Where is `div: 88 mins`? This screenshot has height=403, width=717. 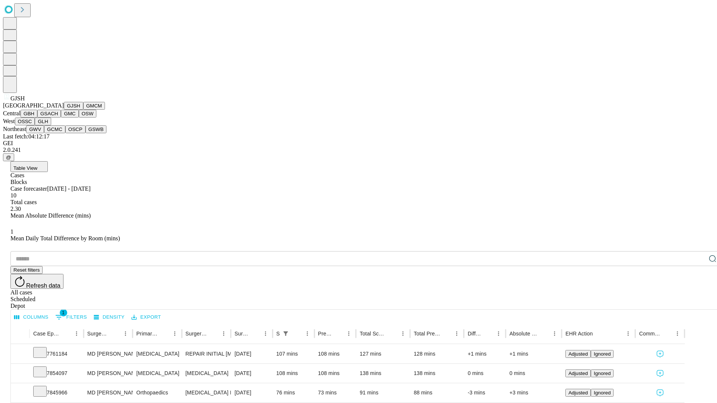 div: 88 mins is located at coordinates (437, 393).